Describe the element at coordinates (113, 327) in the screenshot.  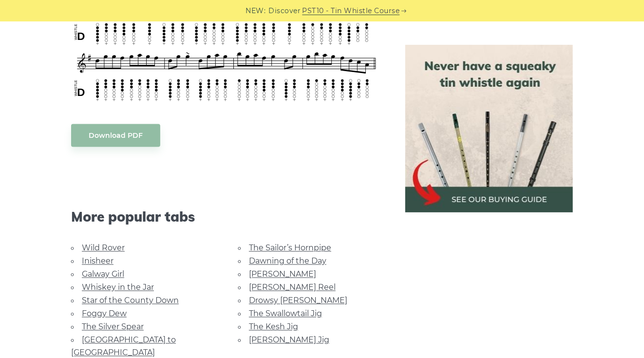
I see `a: The Silver Spear` at that location.